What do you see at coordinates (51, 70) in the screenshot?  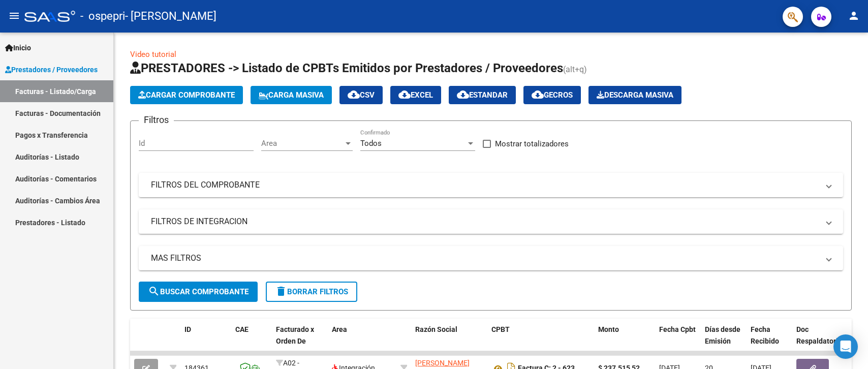 I see `span: Prestadores / Proveedores` at bounding box center [51, 70].